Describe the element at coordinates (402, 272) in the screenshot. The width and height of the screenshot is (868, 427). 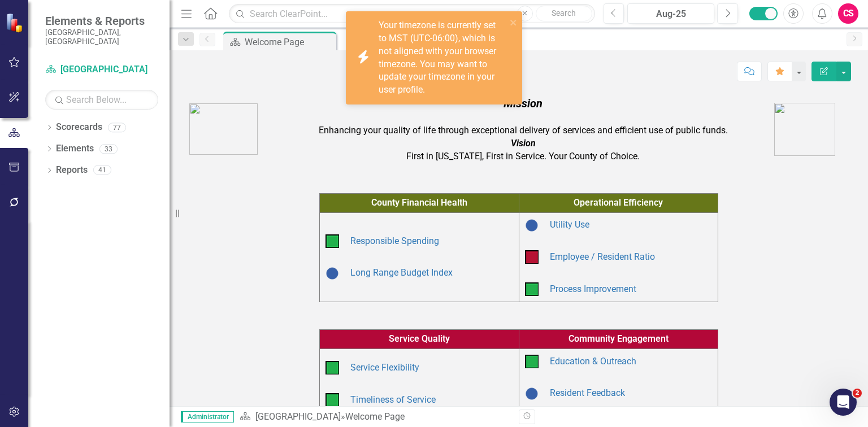
I see `a: Long Range Budget Index` at that location.